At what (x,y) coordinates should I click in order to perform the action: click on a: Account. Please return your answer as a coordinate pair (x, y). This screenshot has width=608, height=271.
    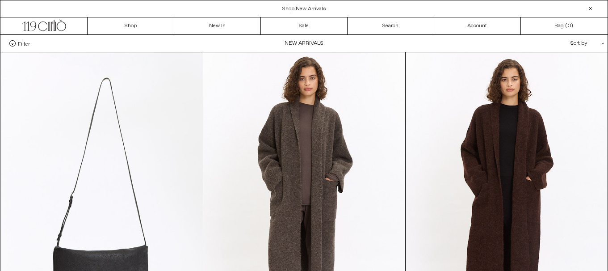
    Looking at the image, I should click on (478, 26).